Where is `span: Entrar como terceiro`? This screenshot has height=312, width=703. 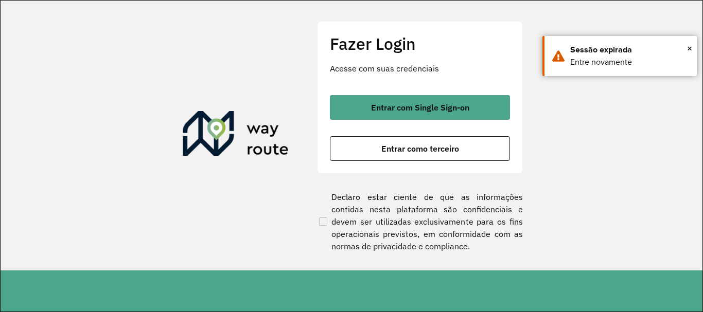
span: Entrar como terceiro is located at coordinates (420, 149).